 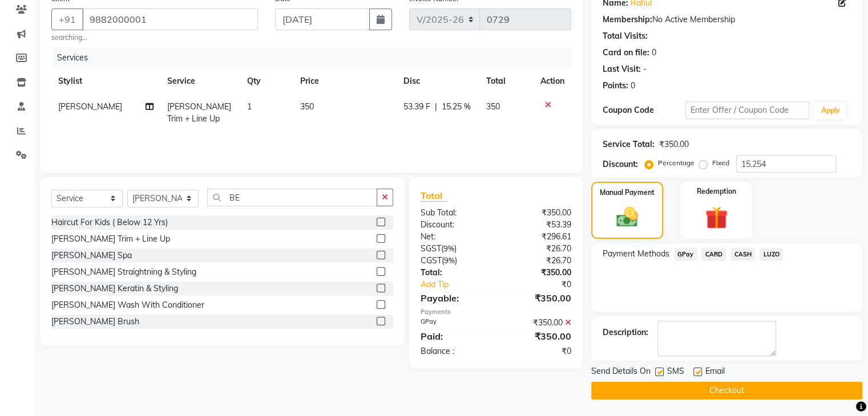 What do you see at coordinates (770, 254) in the screenshot?
I see `span: LUZO` at bounding box center [770, 254].